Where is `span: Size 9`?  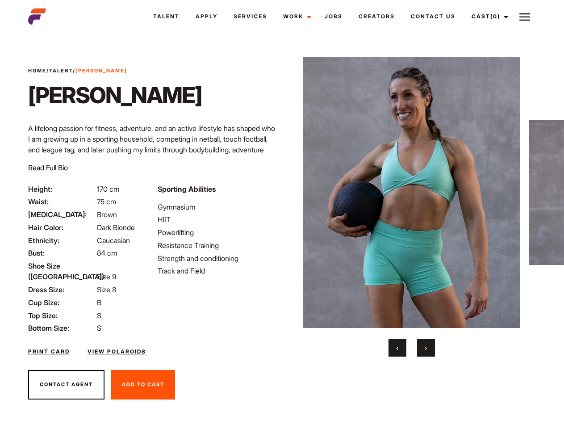 span: Size 9 is located at coordinates (106, 276).